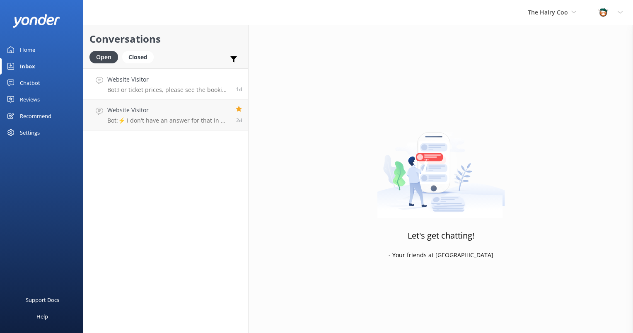 This screenshot has width=633, height=333. What do you see at coordinates (30, 99) in the screenshot?
I see `div: Reviews` at bounding box center [30, 99].